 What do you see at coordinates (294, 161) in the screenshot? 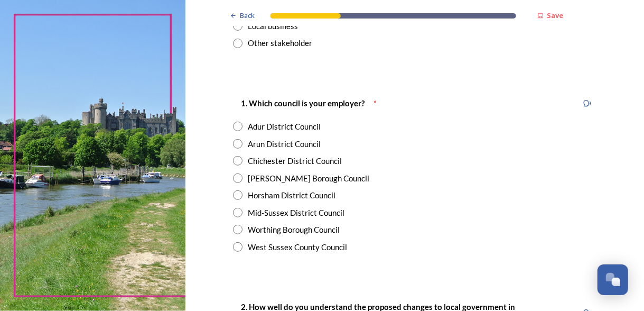
I see `div: Chichester District Council` at bounding box center [294, 161].